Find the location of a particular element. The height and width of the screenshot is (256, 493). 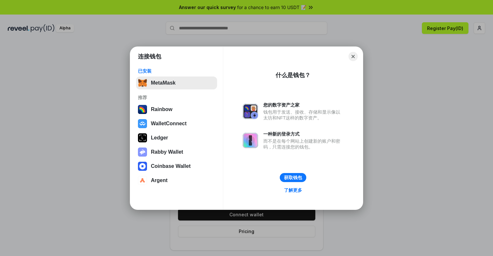

div: MetaMask is located at coordinates (163, 83).